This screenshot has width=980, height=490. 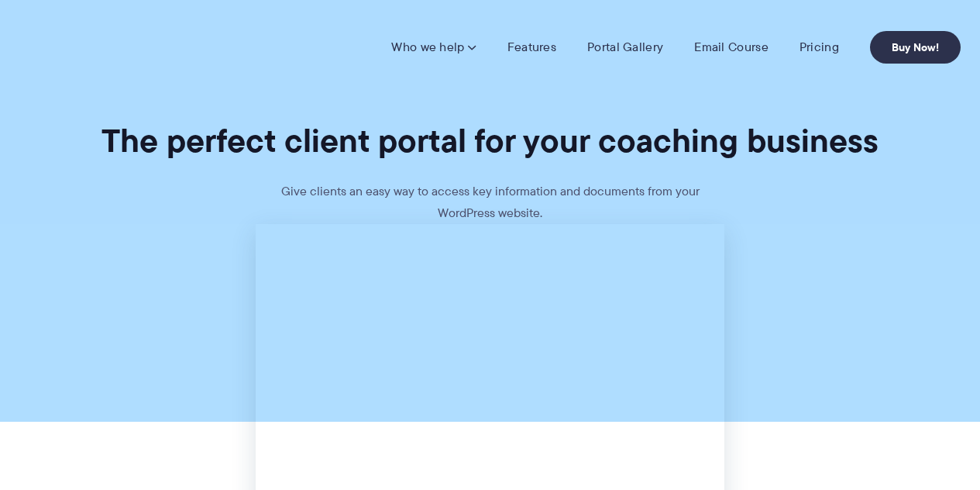 I want to click on a: Pricing, so click(x=819, y=47).